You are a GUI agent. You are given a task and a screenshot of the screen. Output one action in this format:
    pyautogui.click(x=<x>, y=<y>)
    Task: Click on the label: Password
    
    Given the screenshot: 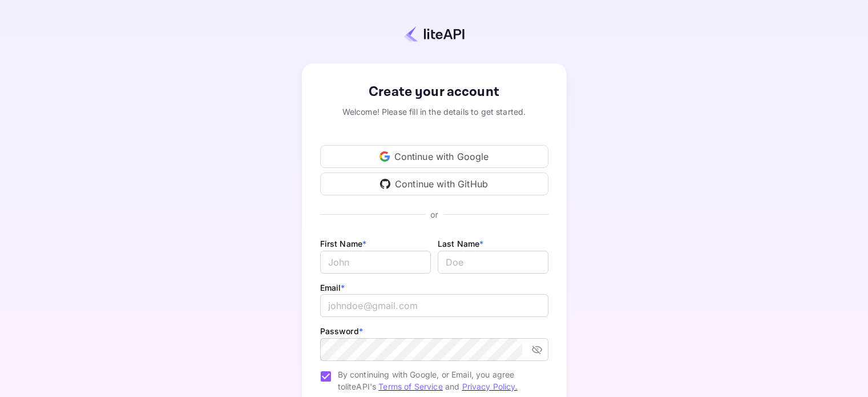 What is the action you would take?
    pyautogui.click(x=341, y=331)
    